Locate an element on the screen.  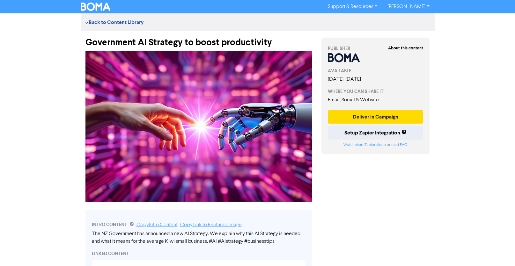
div: Chat Widget is located at coordinates (499, 251).